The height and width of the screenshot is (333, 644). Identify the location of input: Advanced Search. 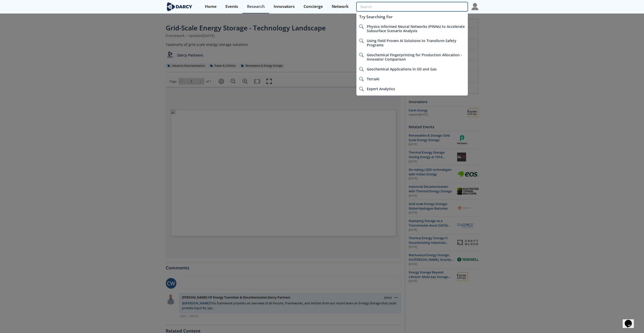
(412, 7).